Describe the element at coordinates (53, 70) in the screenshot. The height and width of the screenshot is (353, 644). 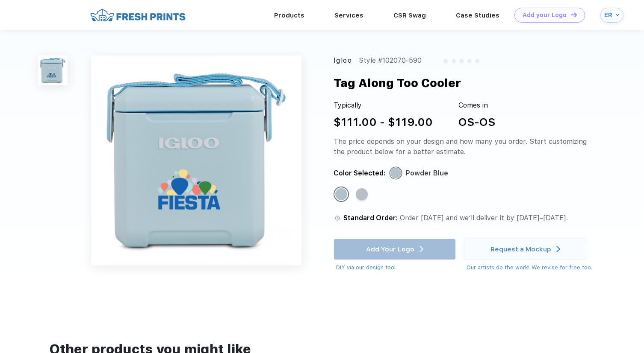
I see `img: func=resize&h=100` at that location.